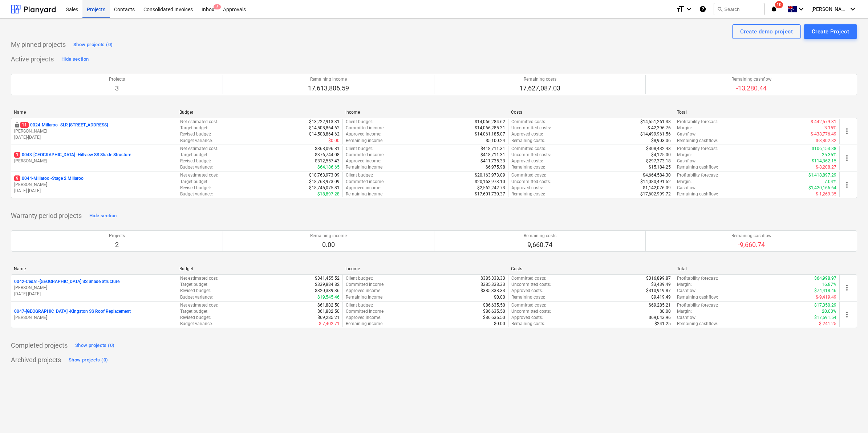  Describe the element at coordinates (757, 112) in the screenshot. I see `div: Total` at that location.